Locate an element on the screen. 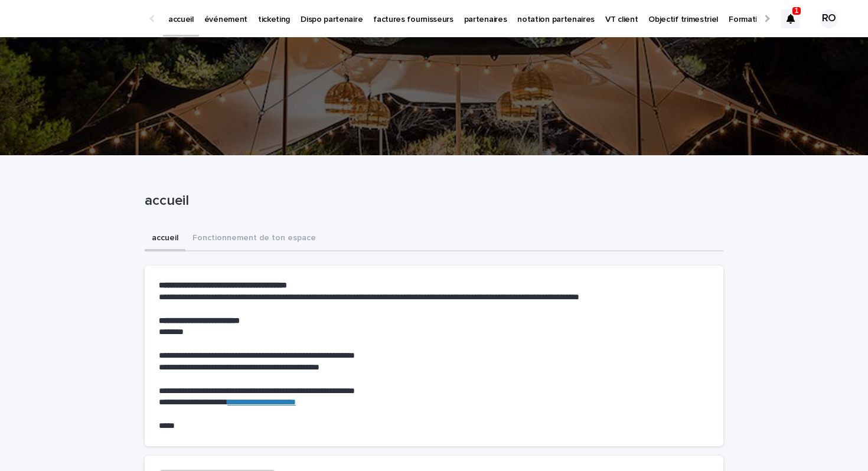 This screenshot has height=471, width=868. p: accueil is located at coordinates (432, 201).